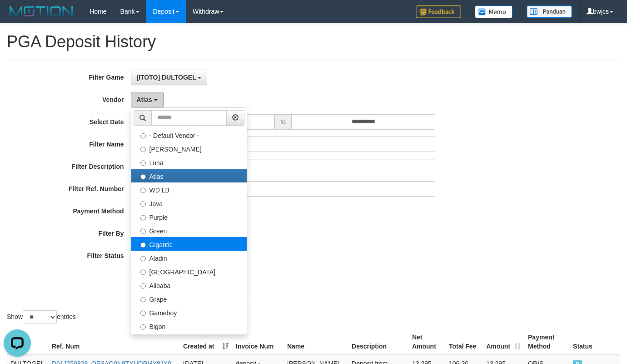  What do you see at coordinates (143, 135) in the screenshot?
I see `input: - Default Vendor -` at bounding box center [143, 135].